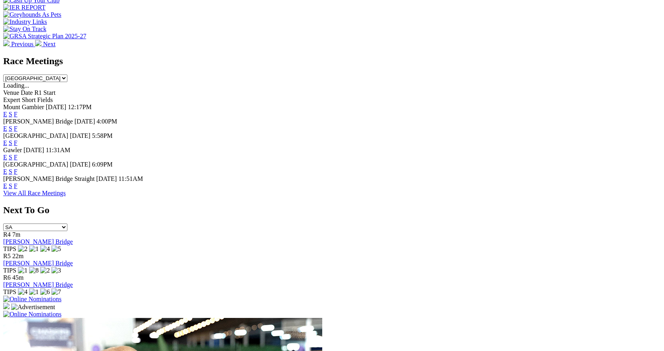  I want to click on img: 15187_Greyhounds_GreysPlayCentral_Resize_SA_WebsiteBanner_300x115_2025.jpg, so click(6, 306).